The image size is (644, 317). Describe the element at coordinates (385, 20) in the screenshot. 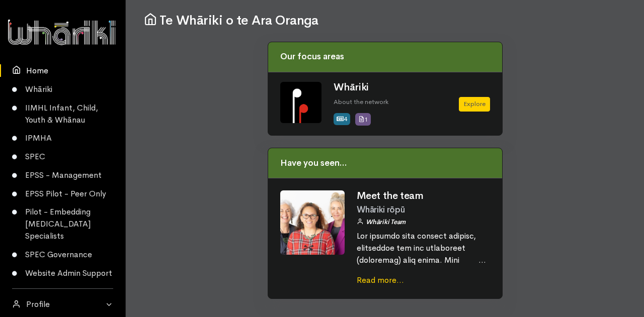

I see `h1: Te Whāriki o te Ara Oranga` at that location.